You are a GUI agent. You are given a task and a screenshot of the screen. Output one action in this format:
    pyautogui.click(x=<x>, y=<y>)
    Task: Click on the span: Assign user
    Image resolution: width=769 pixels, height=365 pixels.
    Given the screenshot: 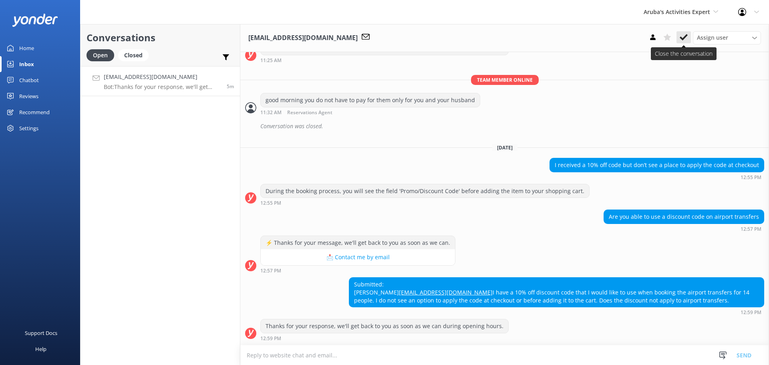 What is the action you would take?
    pyautogui.click(x=713, y=38)
    